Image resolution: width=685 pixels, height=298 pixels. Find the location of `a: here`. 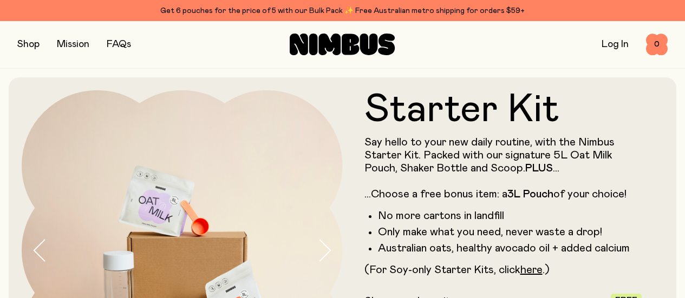

a: here is located at coordinates (531, 270).